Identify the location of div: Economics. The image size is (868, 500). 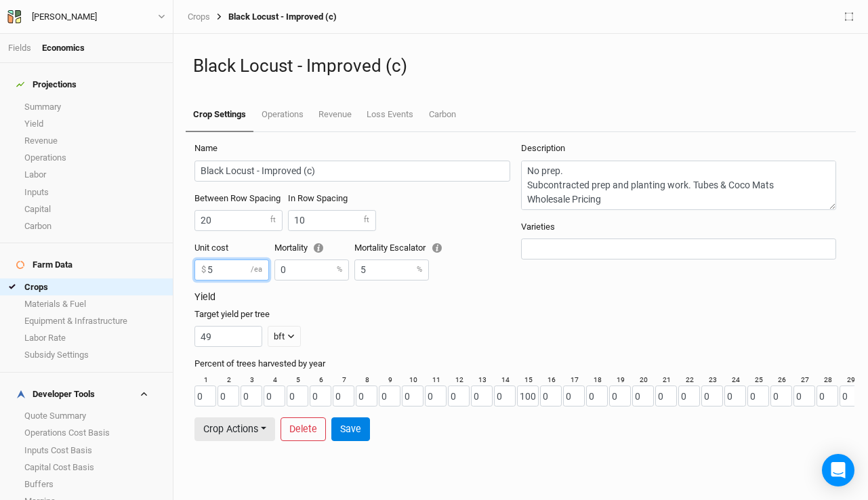
(63, 48).